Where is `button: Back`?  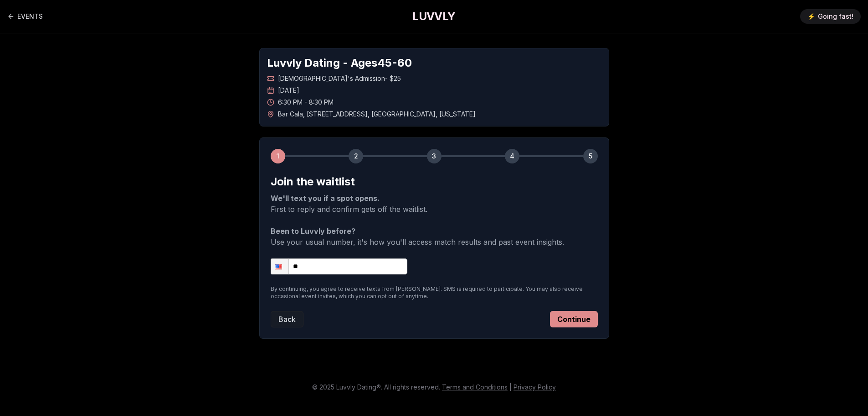
button: Back is located at coordinates (287, 319).